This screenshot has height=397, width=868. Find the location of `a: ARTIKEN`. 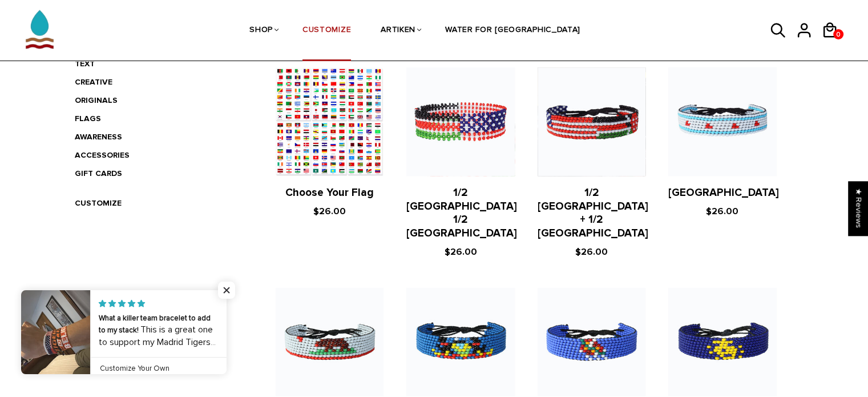

a: ARTIKEN is located at coordinates (398, 31).